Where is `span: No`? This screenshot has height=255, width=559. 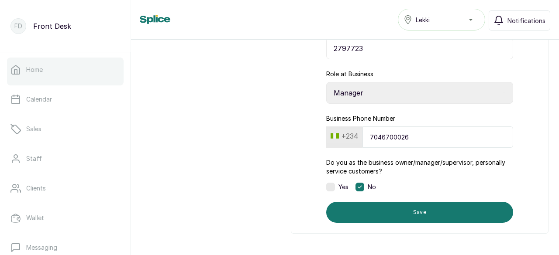 span: No is located at coordinates (371, 187).